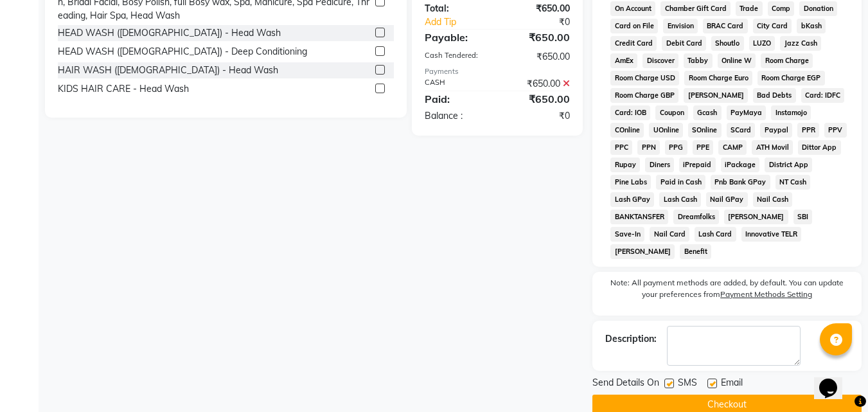 The image size is (868, 412). What do you see at coordinates (634, 43) in the screenshot?
I see `span: Credit Card` at bounding box center [634, 43].